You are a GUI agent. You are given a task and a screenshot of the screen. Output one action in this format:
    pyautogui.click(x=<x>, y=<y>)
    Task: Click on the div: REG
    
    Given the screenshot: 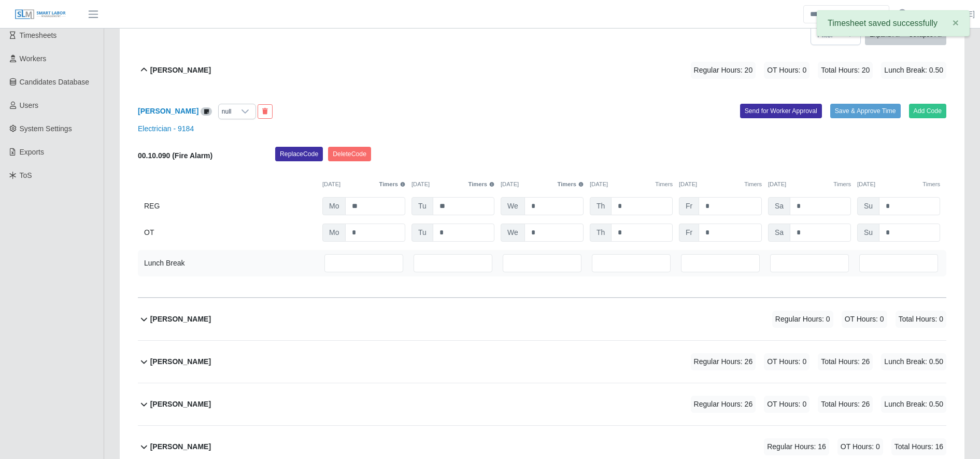 What is the action you would take?
    pyautogui.click(x=230, y=206)
    